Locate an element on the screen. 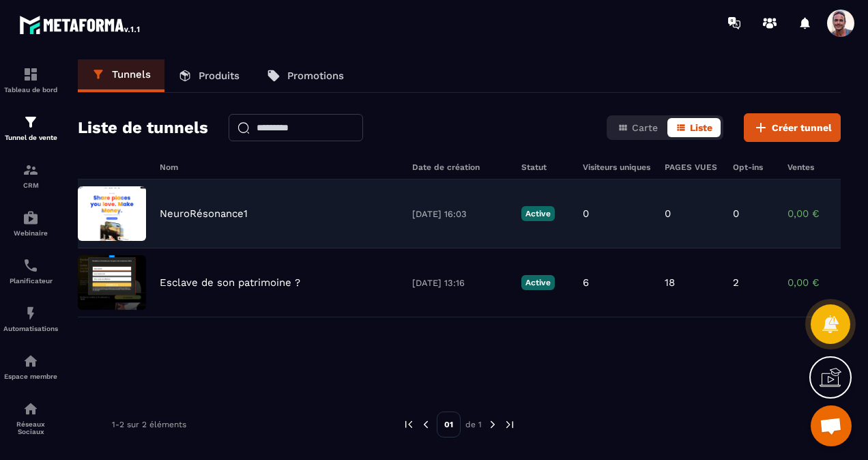 This screenshot has width=868, height=460. p: CRM is located at coordinates (31, 185).